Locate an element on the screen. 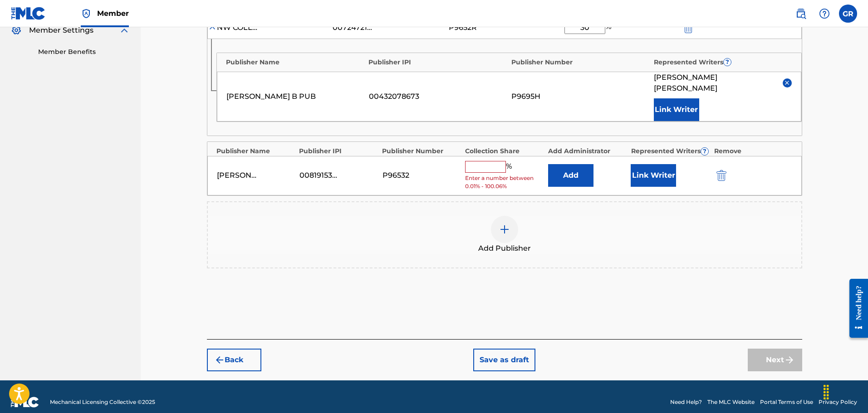  img: expand-cell-toggle is located at coordinates (212, 28).